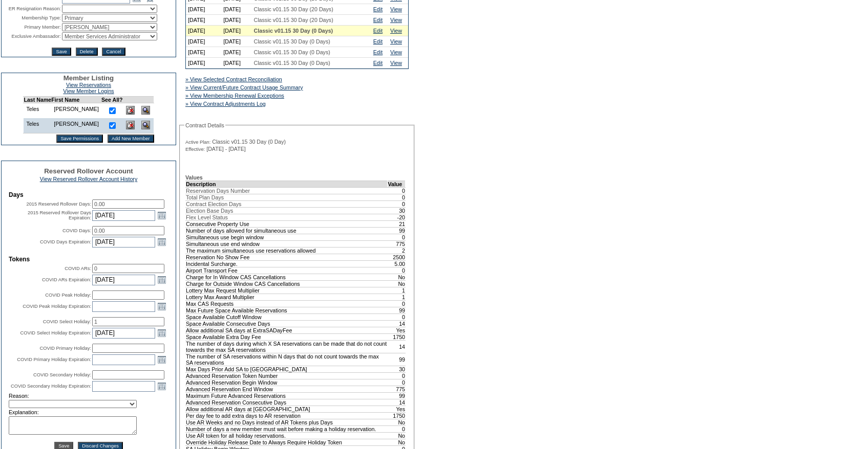 Image resolution: width=868 pixels, height=449 pixels. Describe the element at coordinates (89, 259) in the screenshot. I see `td: Tokens` at that location.